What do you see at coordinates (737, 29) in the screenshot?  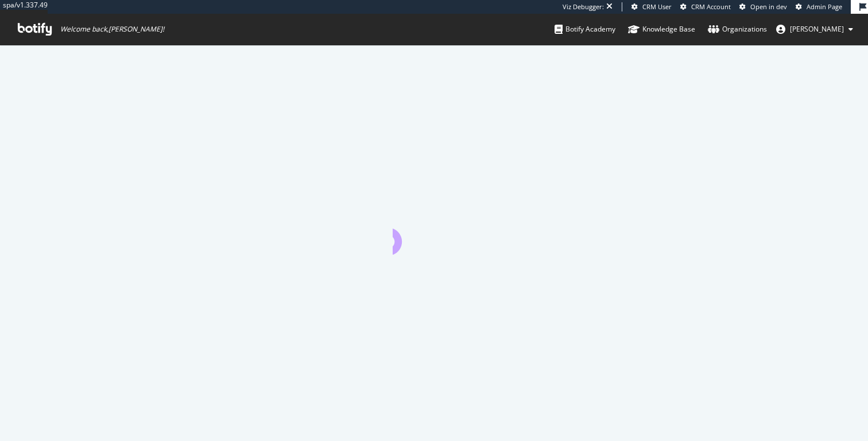 I see `a: Organizations` at bounding box center [737, 29].